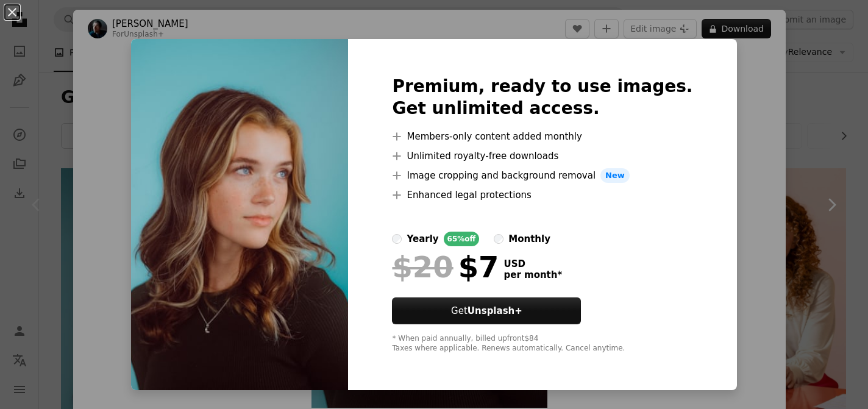  Describe the element at coordinates (486, 311) in the screenshot. I see `button: GetUnsplash+` at that location.